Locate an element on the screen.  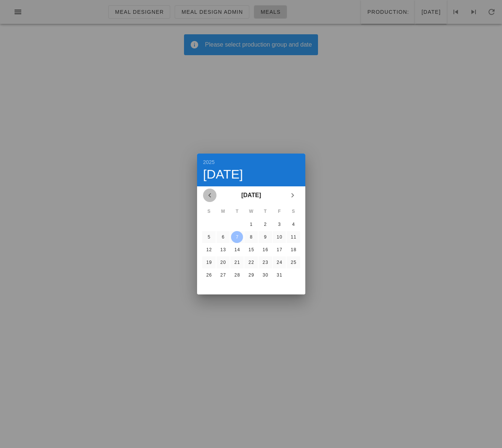
div: 31 is located at coordinates (279, 275).